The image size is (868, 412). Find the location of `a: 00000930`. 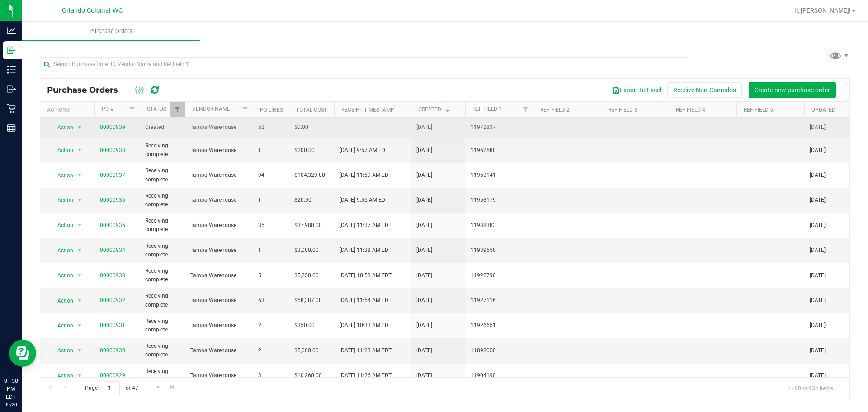

a: 00000930 is located at coordinates (113, 351).